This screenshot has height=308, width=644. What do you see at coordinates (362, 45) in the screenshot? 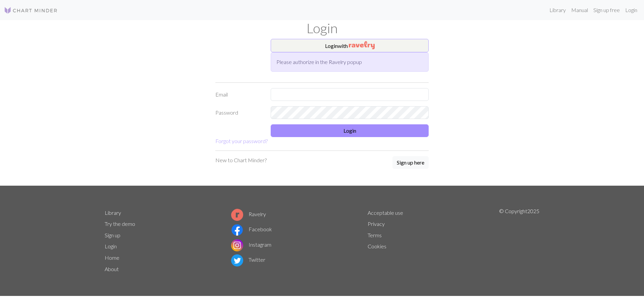
I see `img: Ravelry` at bounding box center [362, 45].